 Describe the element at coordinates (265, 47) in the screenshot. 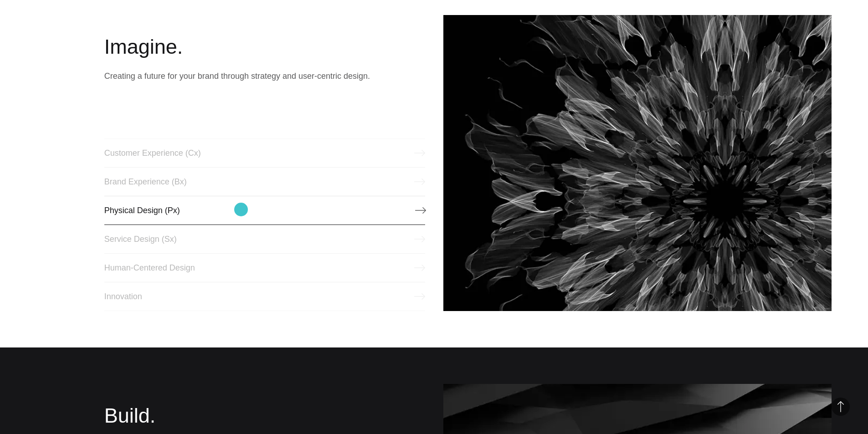

I see `h2: Imagine.` at that location.